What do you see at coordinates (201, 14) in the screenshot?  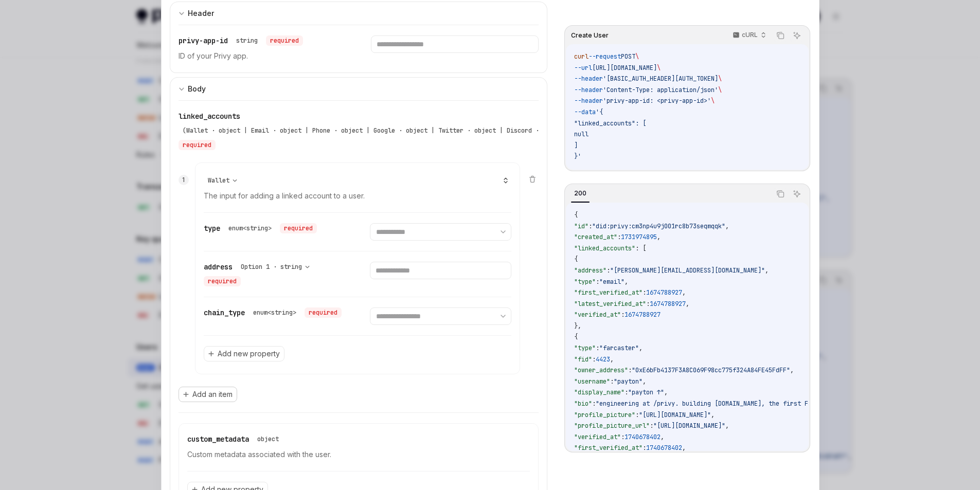 I see `div: Header` at bounding box center [201, 14].